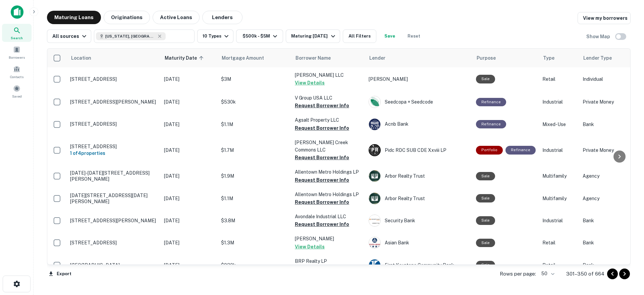  I want to click on p: $930k, so click(254, 265).